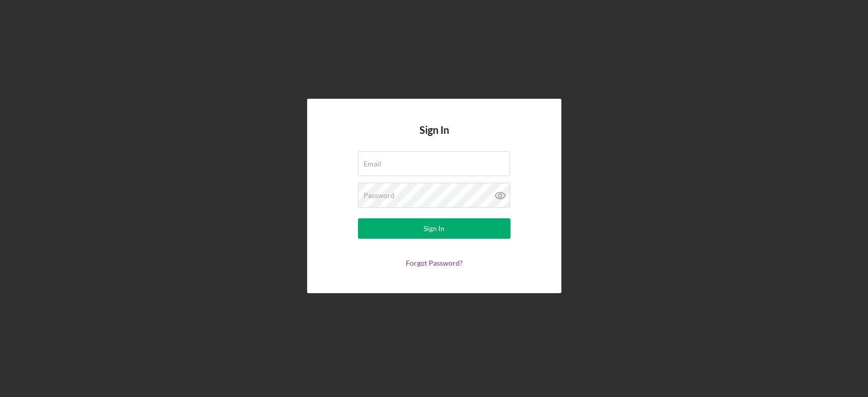  What do you see at coordinates (434, 228) in the screenshot?
I see `button: Sign In` at bounding box center [434, 228].